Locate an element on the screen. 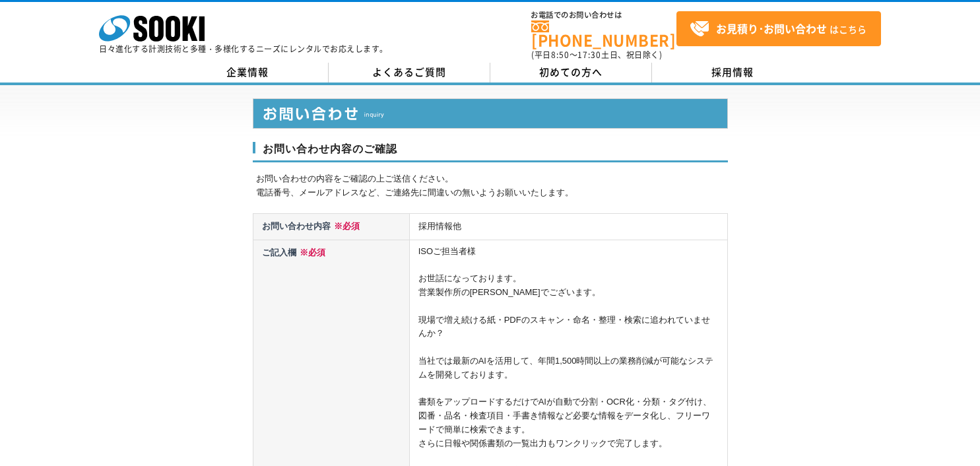 This screenshot has width=980, height=466. a: よくあるご質問 is located at coordinates (409, 73).